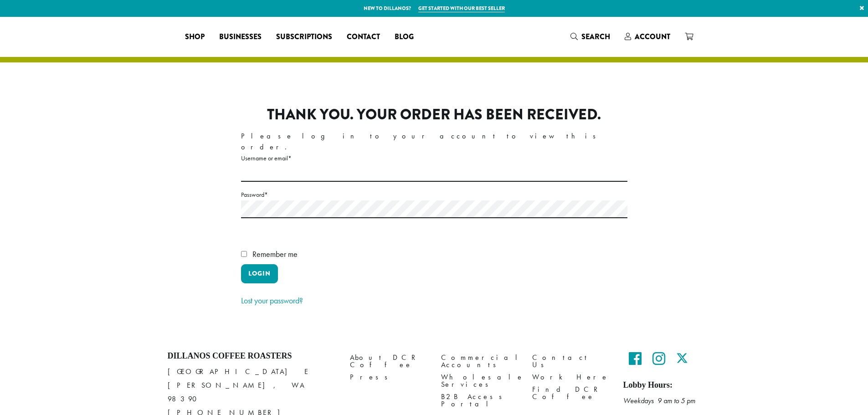 The height and width of the screenshot is (415, 868). Describe the element at coordinates (590, 36) in the screenshot. I see `a: Search` at that location.